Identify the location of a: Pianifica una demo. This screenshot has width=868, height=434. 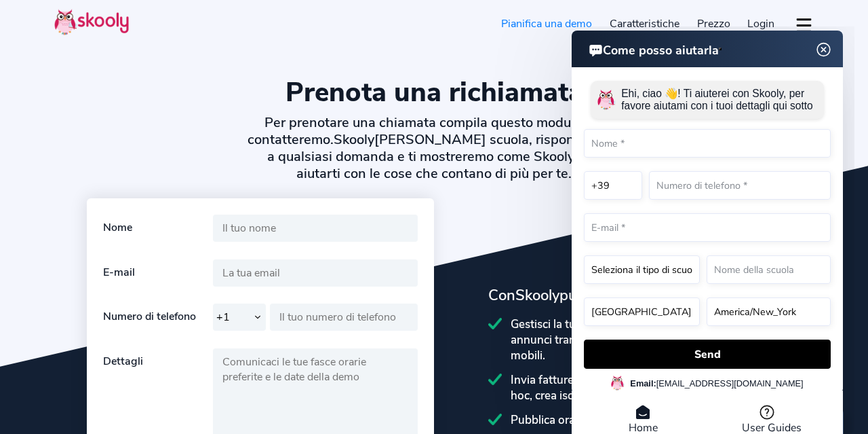
(548, 24).